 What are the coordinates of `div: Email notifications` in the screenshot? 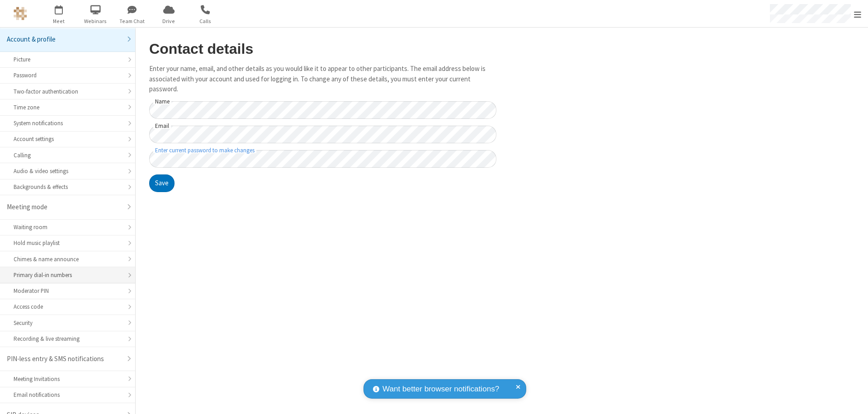 It's located at (68, 395).